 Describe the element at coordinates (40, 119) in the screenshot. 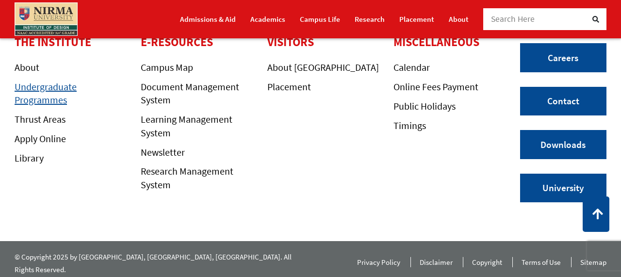

I see `a: Thrust Areas` at that location.